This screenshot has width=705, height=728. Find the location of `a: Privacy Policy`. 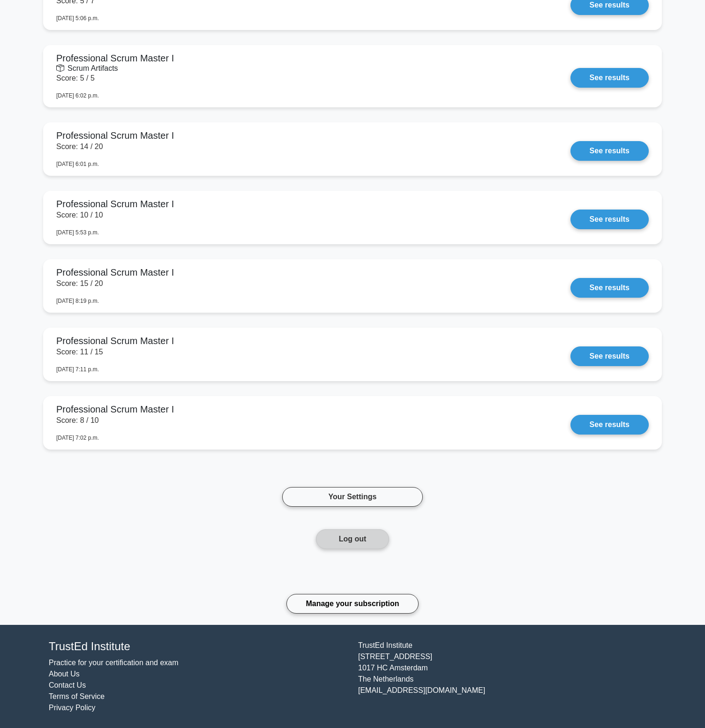

a: Privacy Policy is located at coordinates (72, 707).